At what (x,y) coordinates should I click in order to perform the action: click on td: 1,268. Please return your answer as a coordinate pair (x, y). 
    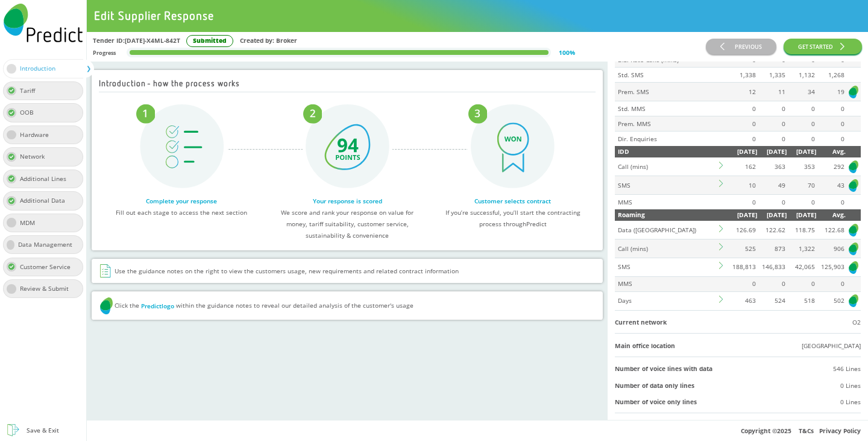
    Looking at the image, I should click on (831, 74).